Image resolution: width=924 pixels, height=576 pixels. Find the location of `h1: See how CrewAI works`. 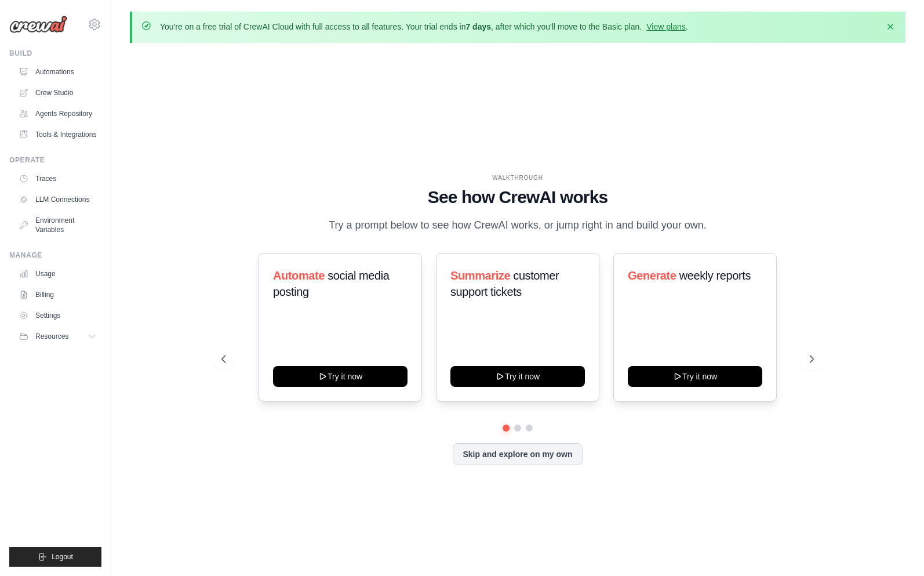

h1: See how CrewAI works is located at coordinates (518, 197).